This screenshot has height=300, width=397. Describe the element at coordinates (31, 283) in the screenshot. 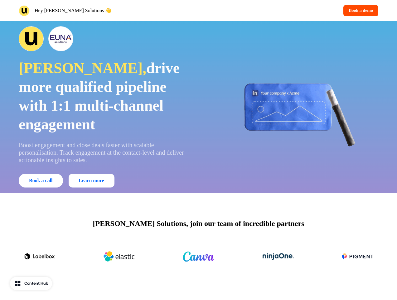

I see `button: Content Hub` at that location.